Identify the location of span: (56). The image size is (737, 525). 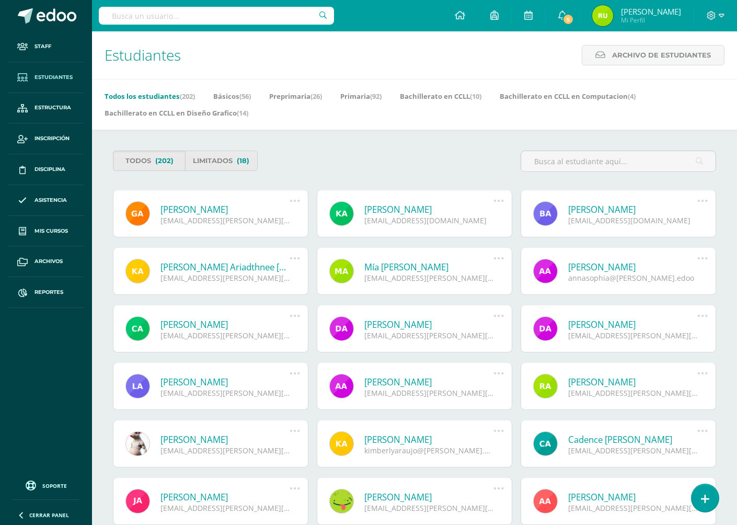
(245, 96).